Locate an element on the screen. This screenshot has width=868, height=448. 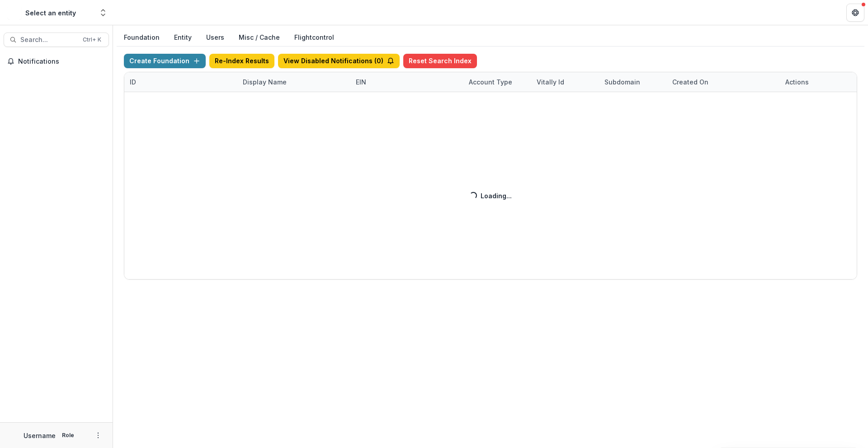
button: Notifications is located at coordinates (56, 61).